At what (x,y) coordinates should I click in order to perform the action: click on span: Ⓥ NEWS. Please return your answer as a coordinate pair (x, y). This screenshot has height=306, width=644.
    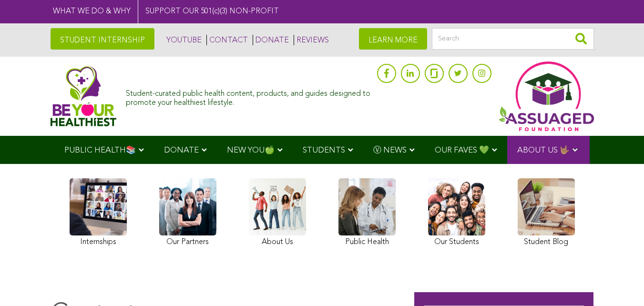
    Looking at the image, I should click on (390, 150).